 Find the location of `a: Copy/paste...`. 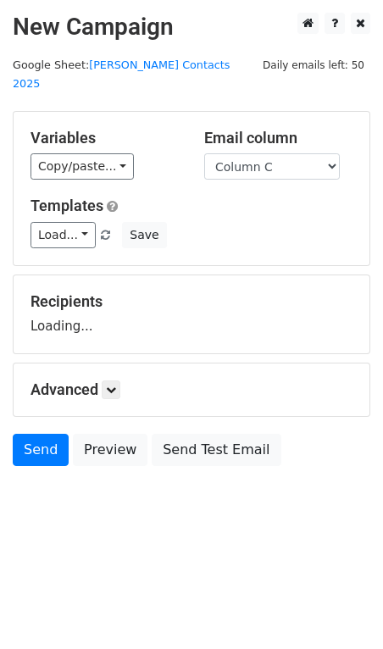

a: Copy/paste... is located at coordinates (82, 166).